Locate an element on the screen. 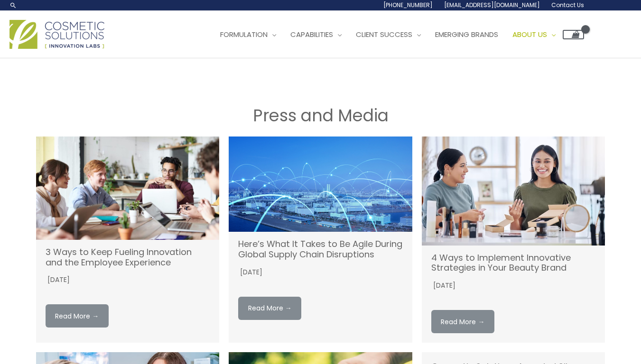  a: 4 Ways to Implement Innovative Strategies in Your Beauty Brand is located at coordinates (501, 263).